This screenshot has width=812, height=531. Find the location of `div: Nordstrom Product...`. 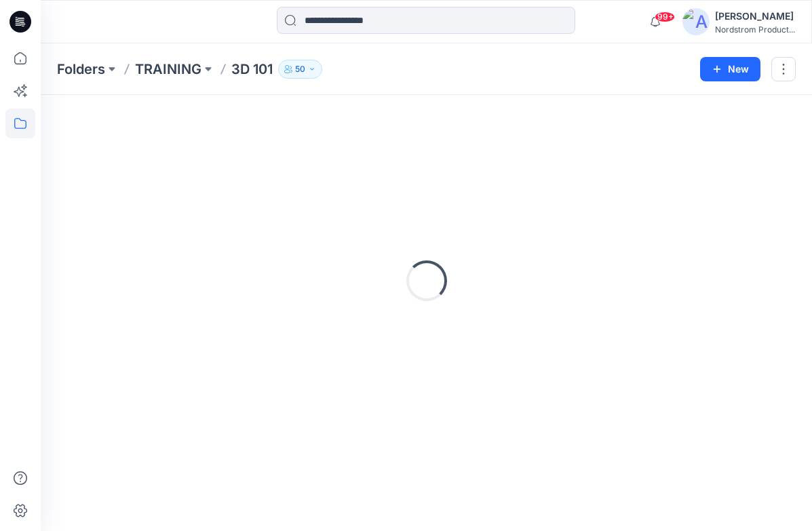

div: Nordstrom Product... is located at coordinates (755, 30).